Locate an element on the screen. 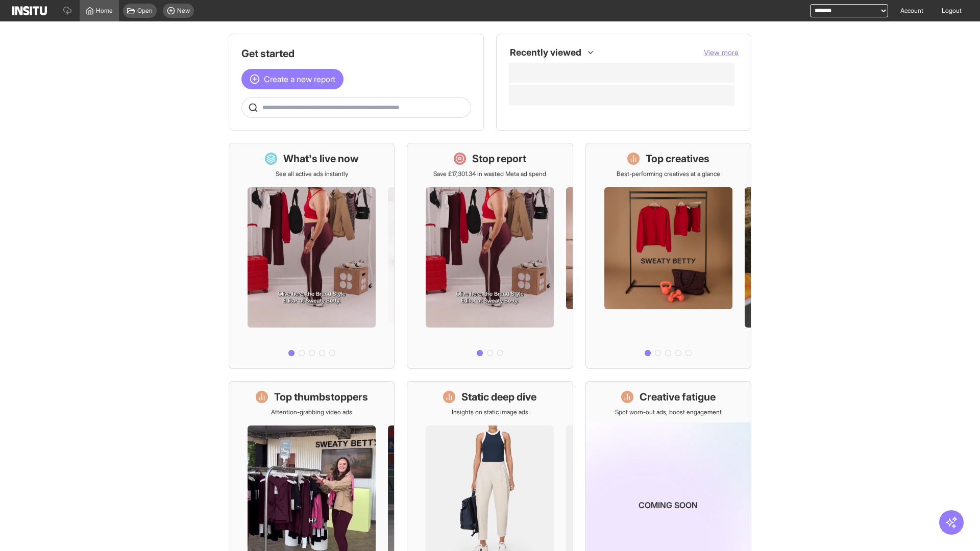  p: Best-performing creatives at a glance is located at coordinates (668, 174).